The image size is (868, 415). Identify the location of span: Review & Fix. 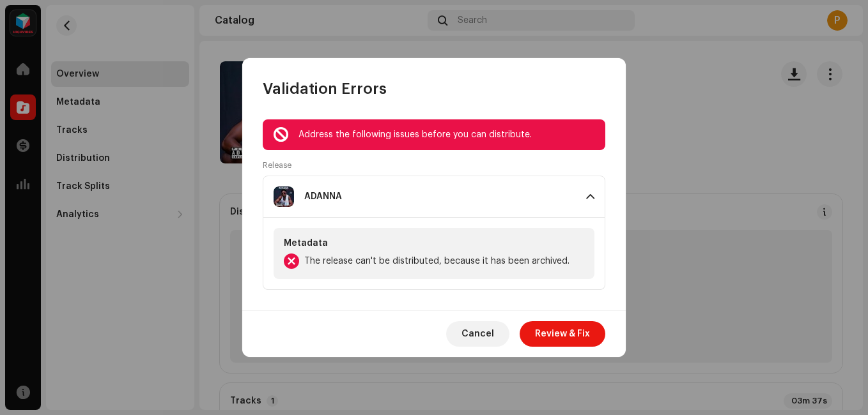
(562, 334).